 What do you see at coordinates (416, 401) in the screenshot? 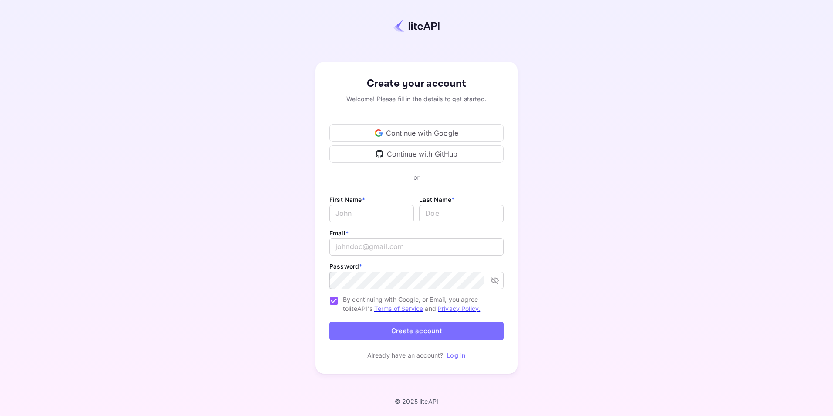
I see `p: © 2025 liteAPI` at bounding box center [416, 401].